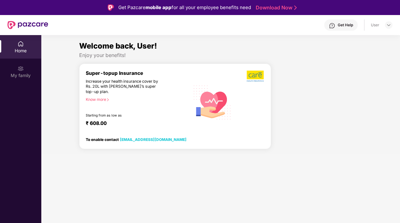  What do you see at coordinates (346, 25) in the screenshot?
I see `div: Get Help` at bounding box center [346, 25].